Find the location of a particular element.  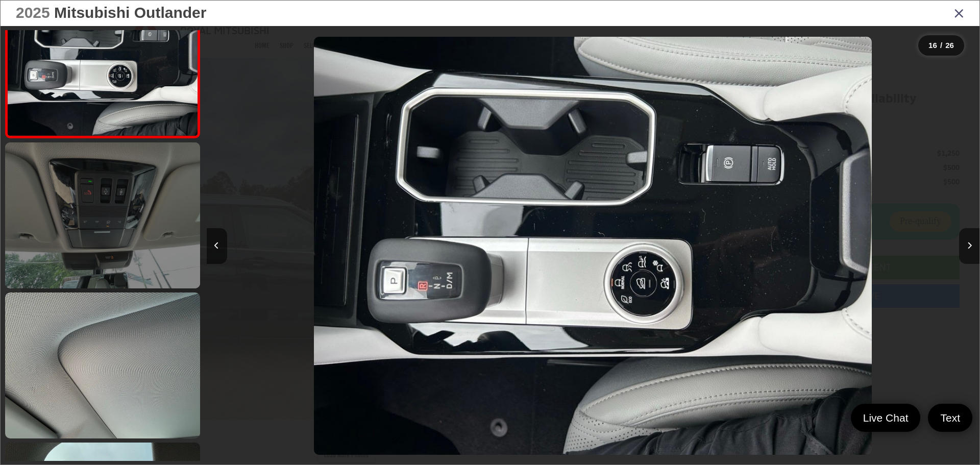

div: 2025 Mitsubishi Outlander Platinum Edition 15 is located at coordinates (593, 246).